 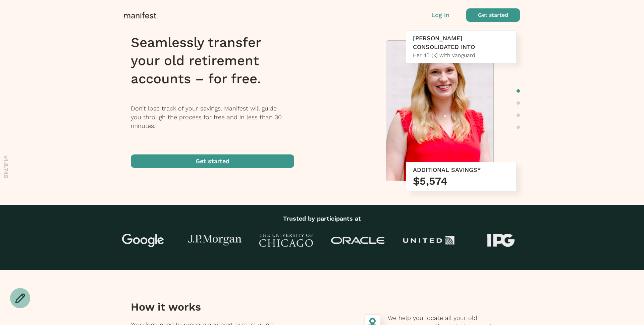 I want to click on img: Meredith, so click(x=440, y=112).